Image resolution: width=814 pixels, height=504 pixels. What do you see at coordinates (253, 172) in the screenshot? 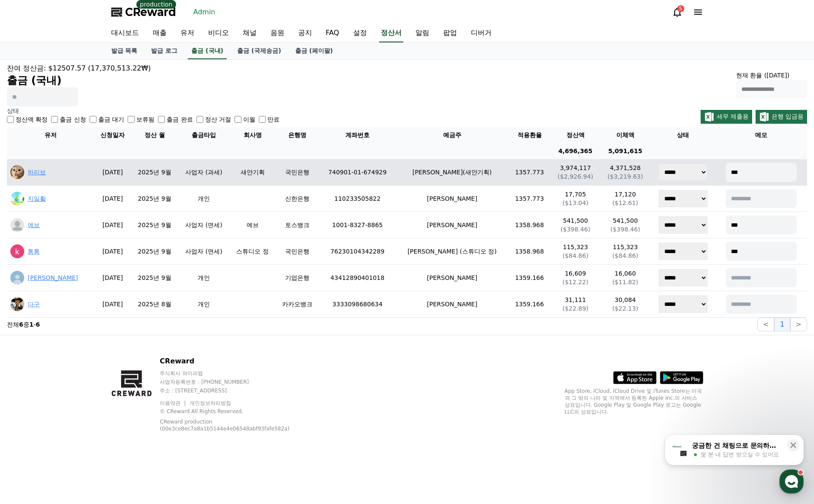
I see `td: 새얀기획` at bounding box center [253, 172].